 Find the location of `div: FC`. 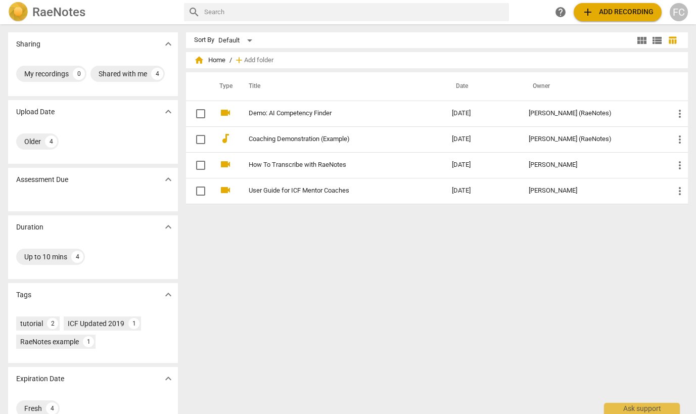

div: FC is located at coordinates (678, 12).